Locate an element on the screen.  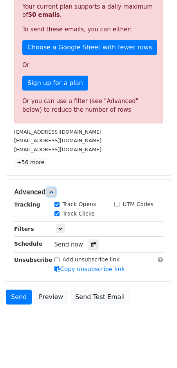
strong: 50 emails is located at coordinates (44, 15).